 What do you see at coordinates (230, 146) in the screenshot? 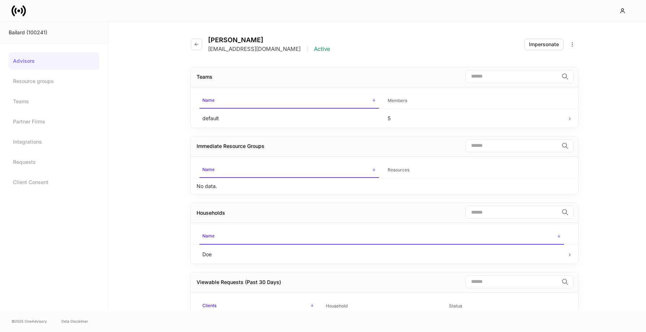
I see `div: Immediate Resource Groups` at bounding box center [230, 146].